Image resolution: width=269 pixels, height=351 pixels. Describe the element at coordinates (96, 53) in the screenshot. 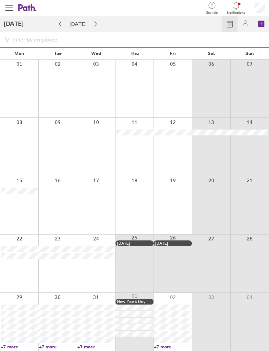

I see `span: Wed` at that location.